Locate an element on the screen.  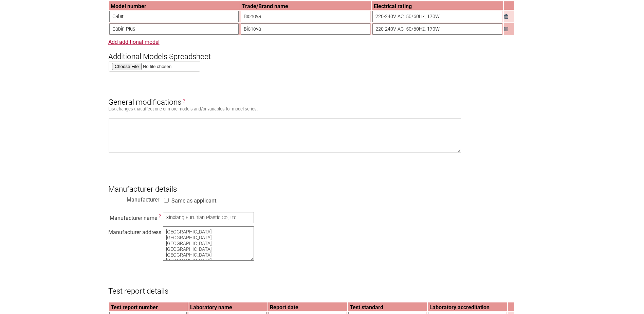
h3: Additional Models Spreadsheet is located at coordinates (322, 51).